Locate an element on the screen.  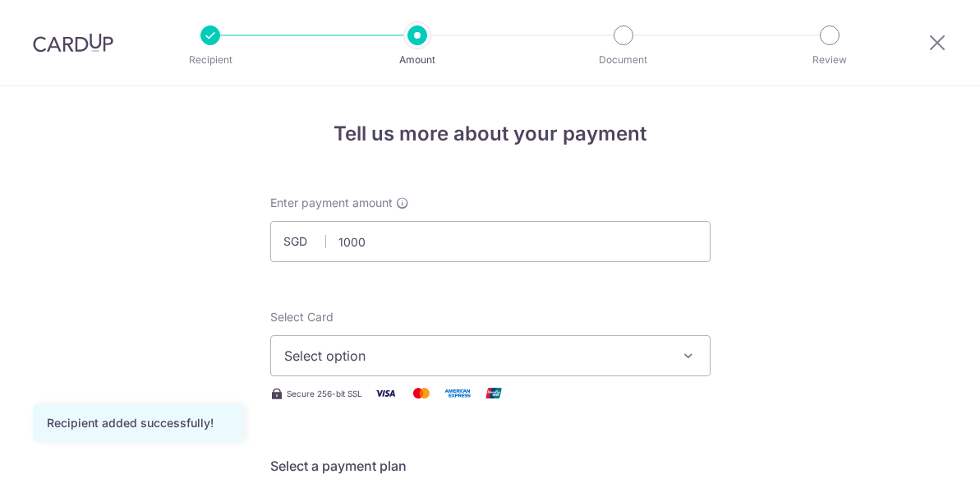
h5: Select a payment plan is located at coordinates (491, 465).